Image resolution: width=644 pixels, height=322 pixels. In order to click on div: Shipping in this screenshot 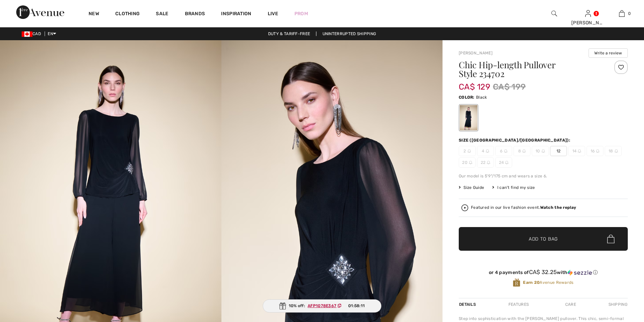, I will do `click(617, 304)`.